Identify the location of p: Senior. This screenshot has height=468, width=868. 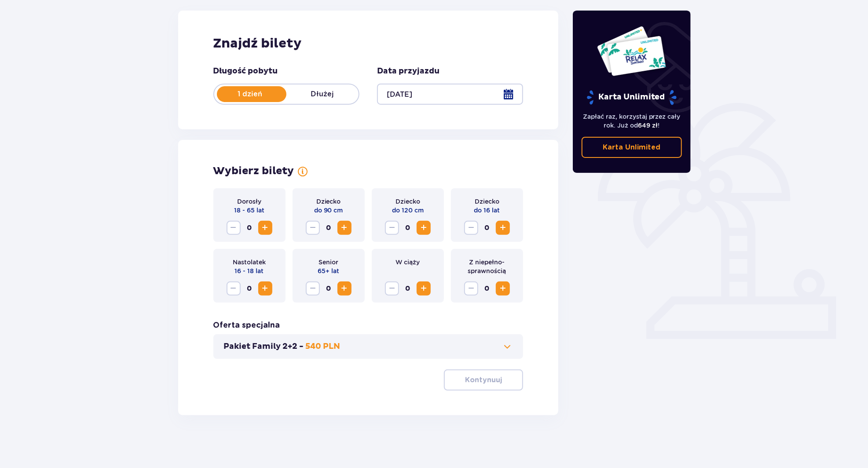
(328, 262).